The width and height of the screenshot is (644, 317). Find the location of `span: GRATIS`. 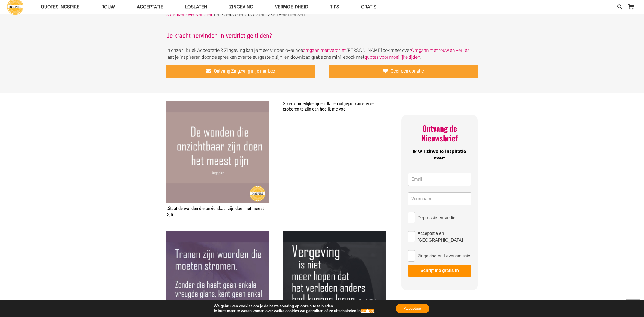

span: GRATIS is located at coordinates (369, 7).